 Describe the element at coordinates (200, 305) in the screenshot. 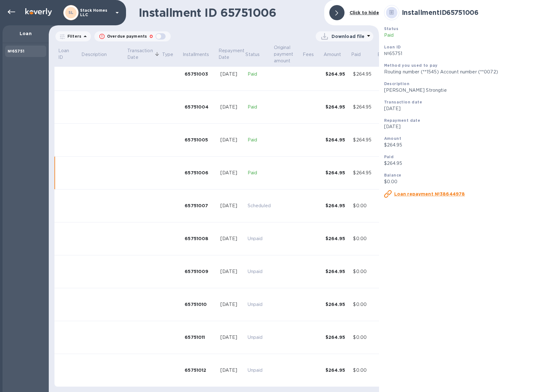

I see `div: 65751010` at that location.